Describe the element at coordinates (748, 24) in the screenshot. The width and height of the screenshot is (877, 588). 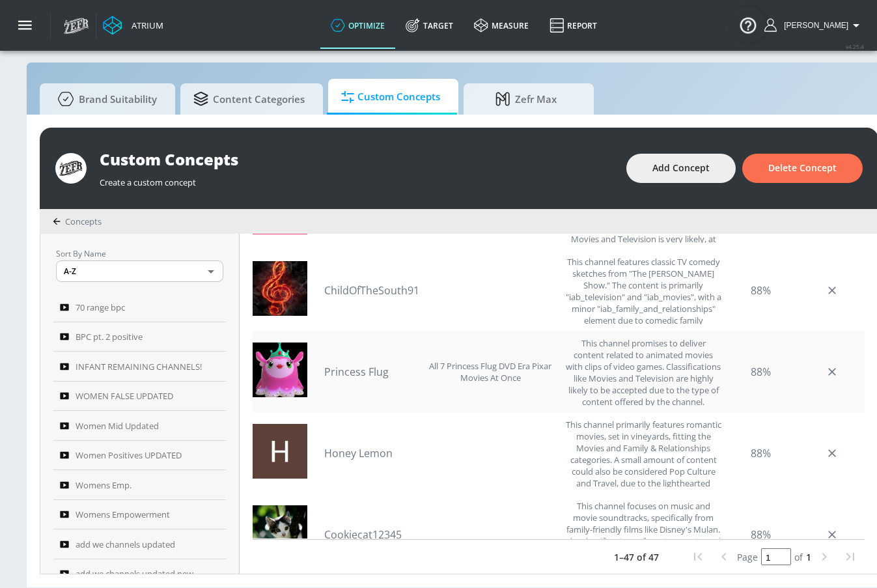
I see `button: Open Resource Center` at that location.